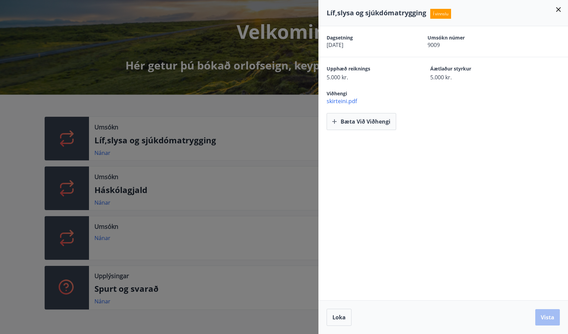 The width and height of the screenshot is (568, 334). I want to click on span: skirteini.pdf, so click(447, 101).